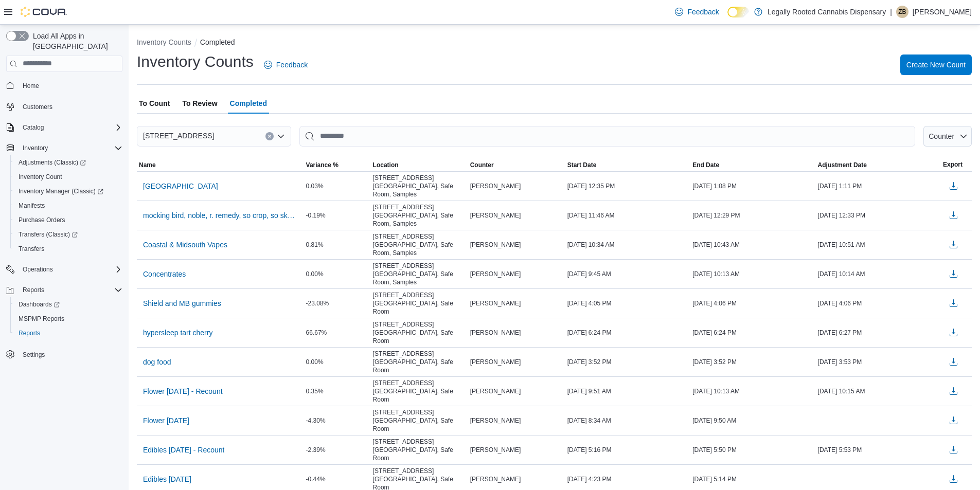  I want to click on span: dog food, so click(157, 362).